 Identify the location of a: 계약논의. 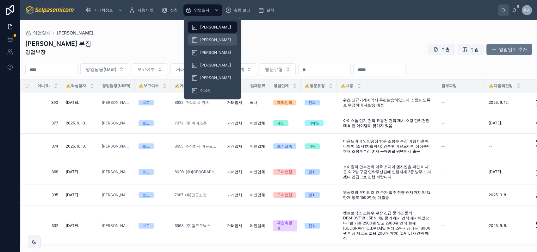
(285, 102).